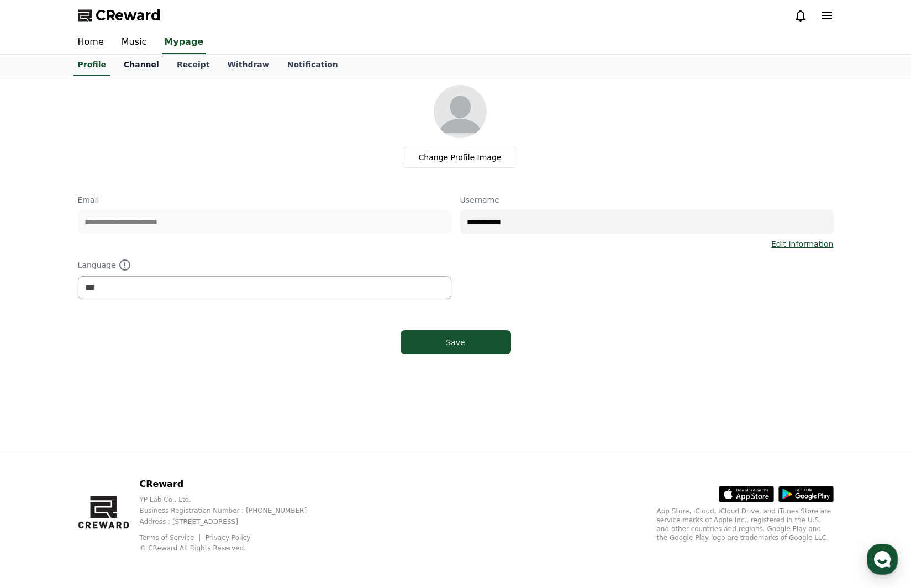 The width and height of the screenshot is (911, 588). I want to click on a: Receipt, so click(193, 65).